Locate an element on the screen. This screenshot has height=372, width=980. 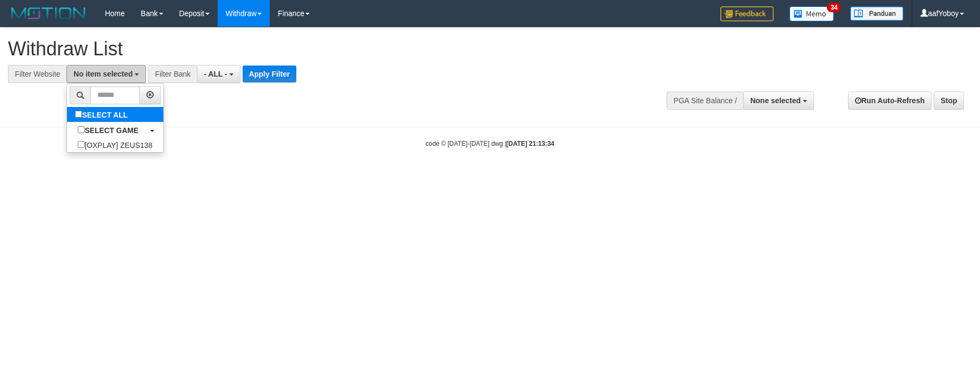
a: Run Auto-Refresh is located at coordinates (890, 100).